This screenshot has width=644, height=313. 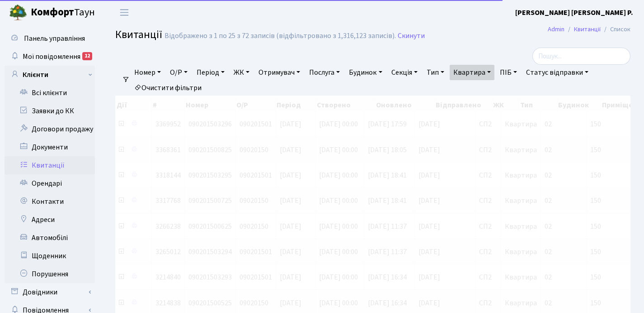 What do you see at coordinates (324, 72) in the screenshot?
I see `a: Послуга` at bounding box center [324, 72].